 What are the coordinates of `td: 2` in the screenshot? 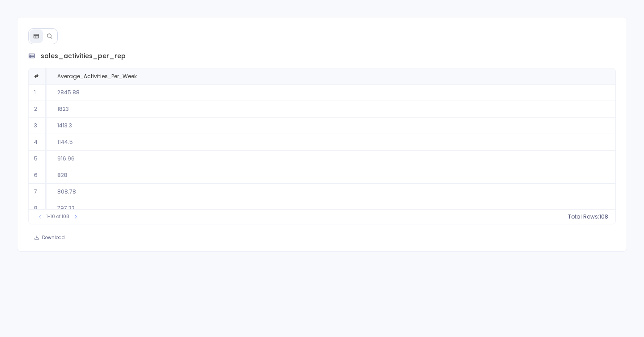 It's located at (38, 109).